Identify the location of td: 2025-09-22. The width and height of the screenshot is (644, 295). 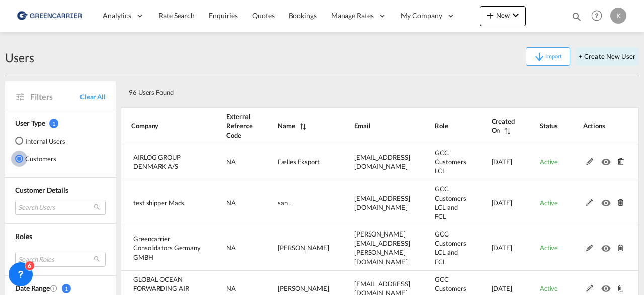
(491, 248).